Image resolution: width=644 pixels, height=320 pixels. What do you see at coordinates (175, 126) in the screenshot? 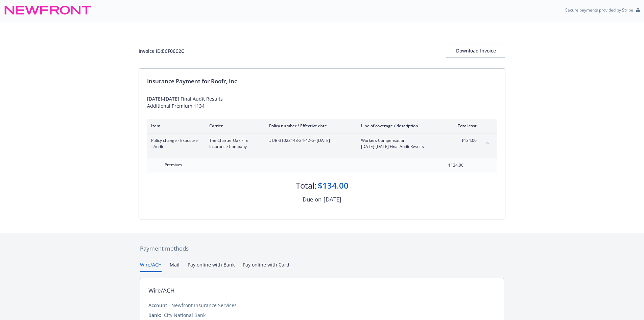
I see `div: Item` at bounding box center [175, 126].